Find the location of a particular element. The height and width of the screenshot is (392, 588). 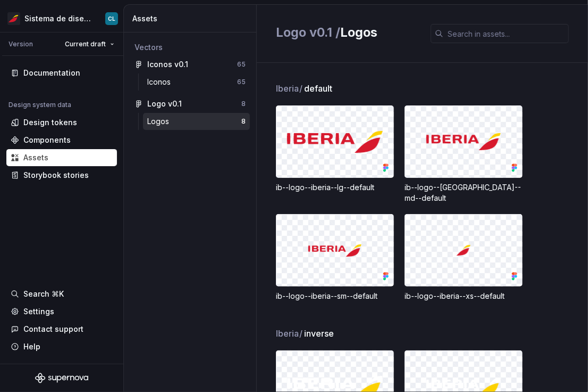

a: Iconos65 is located at coordinates (196, 82).